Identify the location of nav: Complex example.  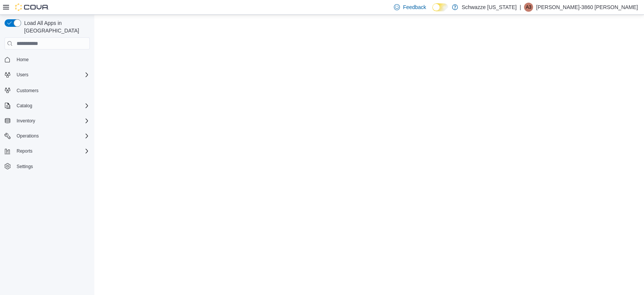
(47, 122).